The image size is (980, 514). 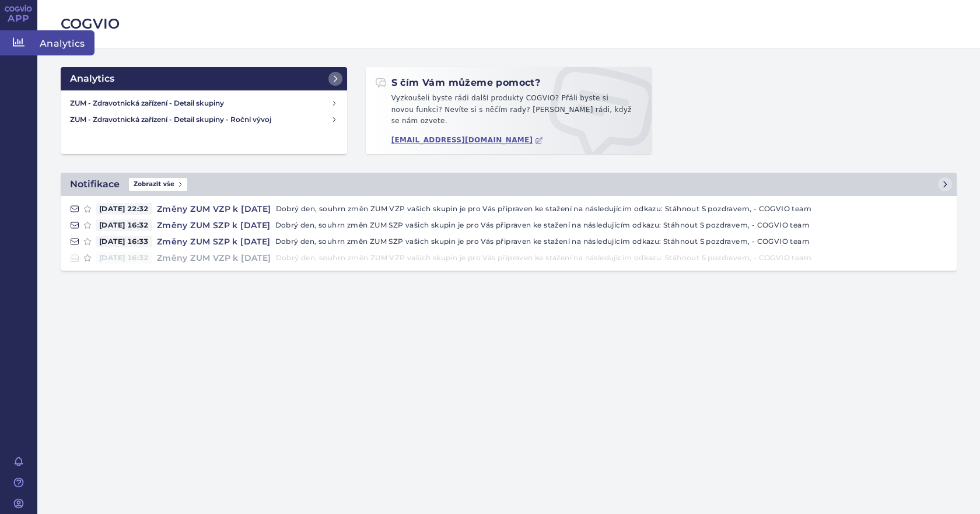 What do you see at coordinates (509, 184) in the screenshot?
I see `a: NotifikaceZobrazit vše` at bounding box center [509, 184].